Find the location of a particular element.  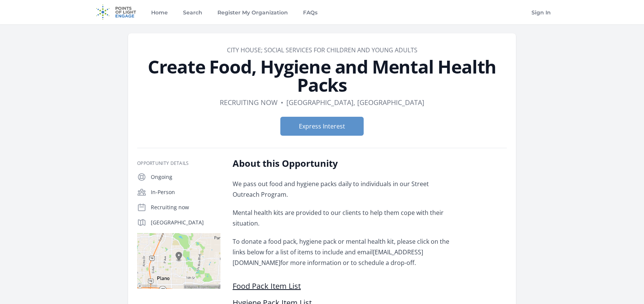

h2: About this Opportunity is located at coordinates (343, 163).